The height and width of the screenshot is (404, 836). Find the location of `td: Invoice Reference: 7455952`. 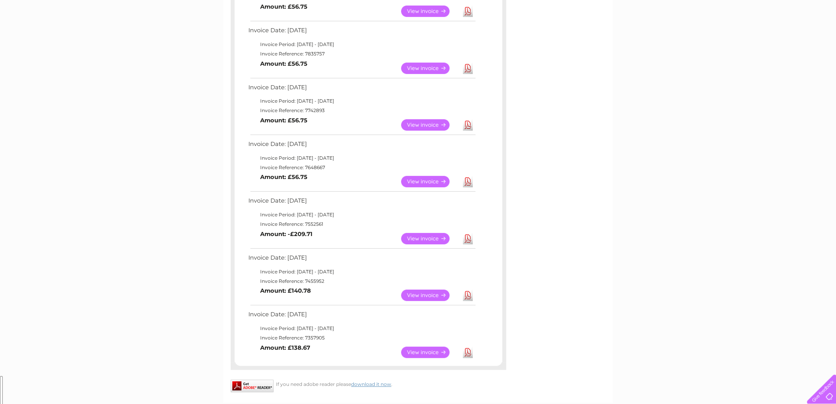

td: Invoice Reference: 7455952 is located at coordinates (361, 281).